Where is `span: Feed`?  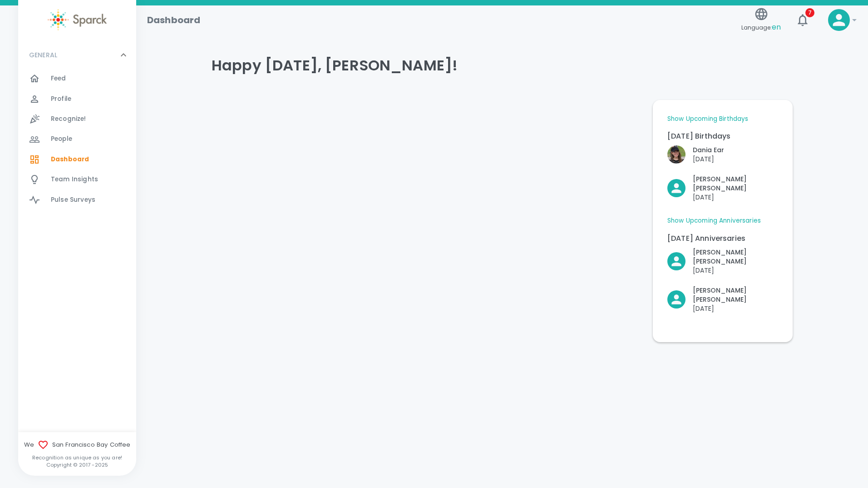
span: Feed is located at coordinates (58, 78).